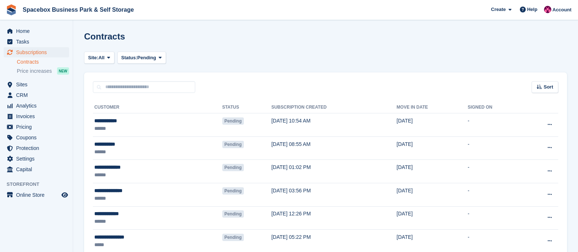 The width and height of the screenshot is (578, 252). Describe the element at coordinates (532, 10) in the screenshot. I see `span: Help` at that location.